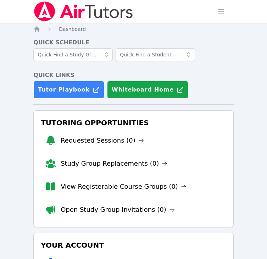  I want to click on nav: Breadcrumb, so click(133, 29).